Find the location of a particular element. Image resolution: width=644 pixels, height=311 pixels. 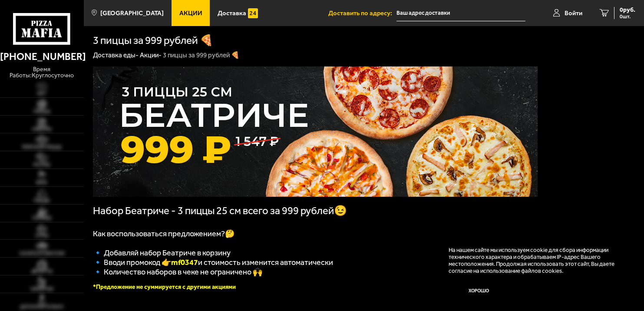

button: Хорошо is located at coordinates (479, 291).